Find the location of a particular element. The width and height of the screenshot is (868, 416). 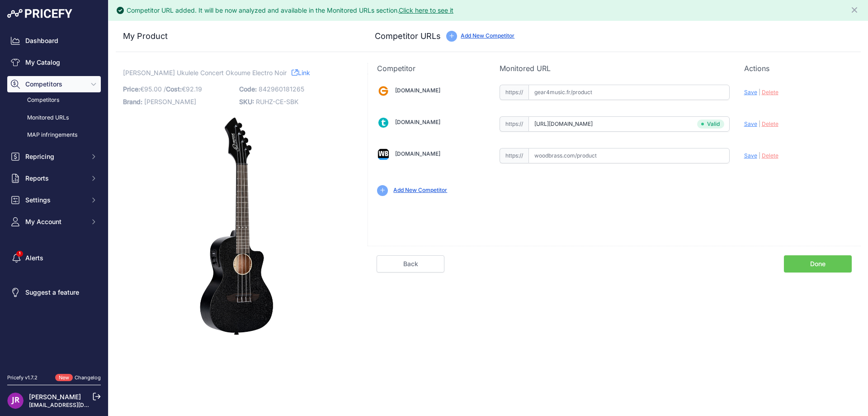

input: woodbrass.com/product is located at coordinates (629, 156).